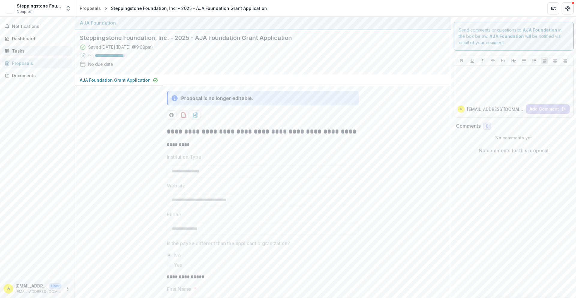 The height and width of the screenshot is (298, 576). What do you see at coordinates (555, 61) in the screenshot?
I see `button: Align Center` at bounding box center [555, 61].